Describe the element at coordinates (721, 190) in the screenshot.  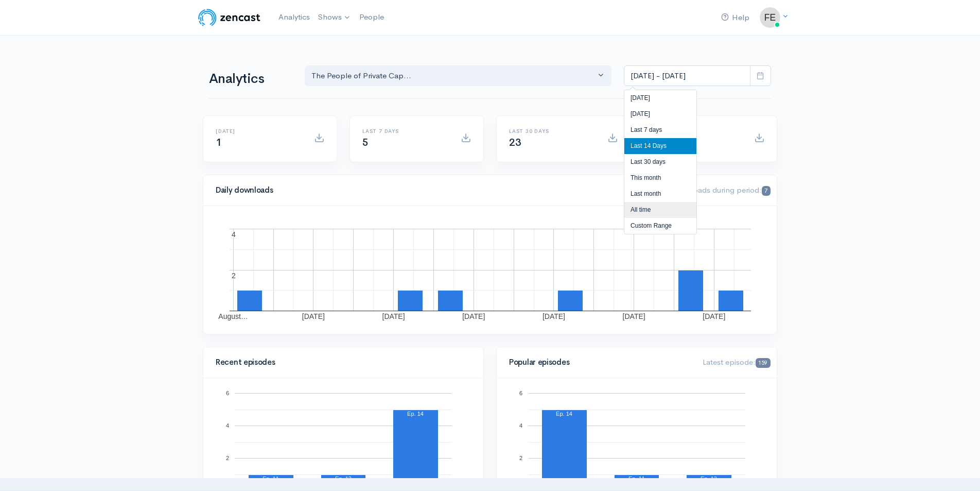
I see `span: Downloads during period:` at that location.